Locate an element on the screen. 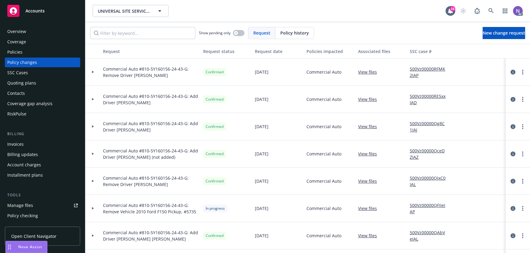  div: SSC Cases is located at coordinates (18, 73).